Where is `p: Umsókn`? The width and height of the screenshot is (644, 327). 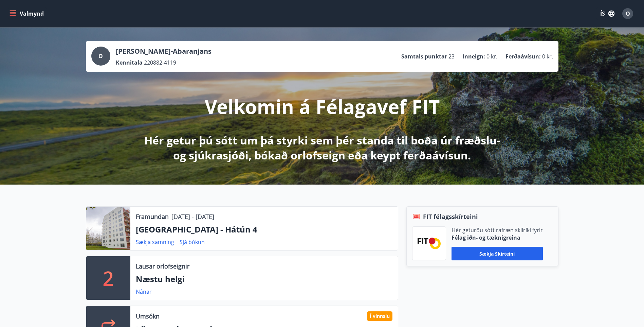
p: Umsókn is located at coordinates (148, 316).